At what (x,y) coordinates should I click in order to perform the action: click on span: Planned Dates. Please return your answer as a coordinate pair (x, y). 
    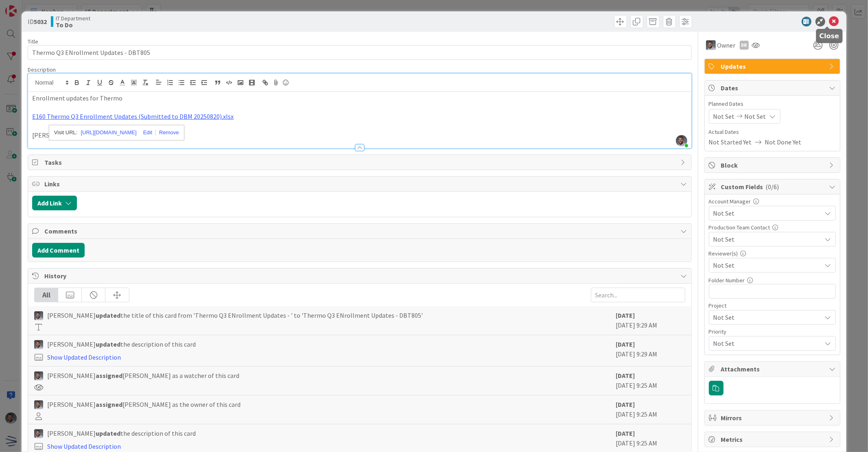
    Looking at the image, I should click on (772, 104).